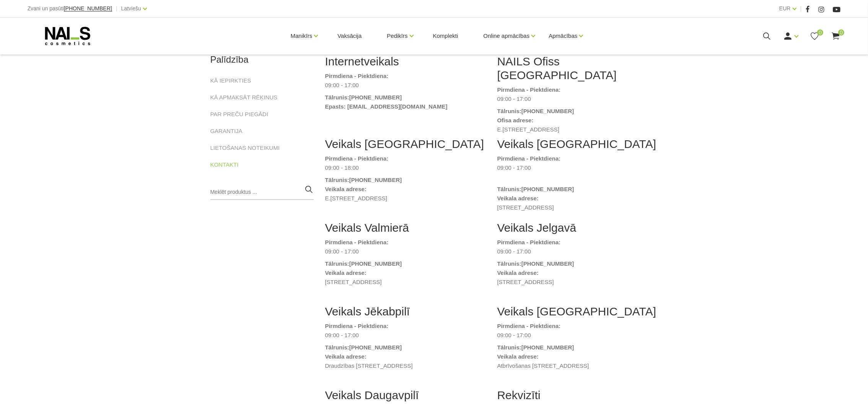  I want to click on a: Manikīrs, so click(301, 36).